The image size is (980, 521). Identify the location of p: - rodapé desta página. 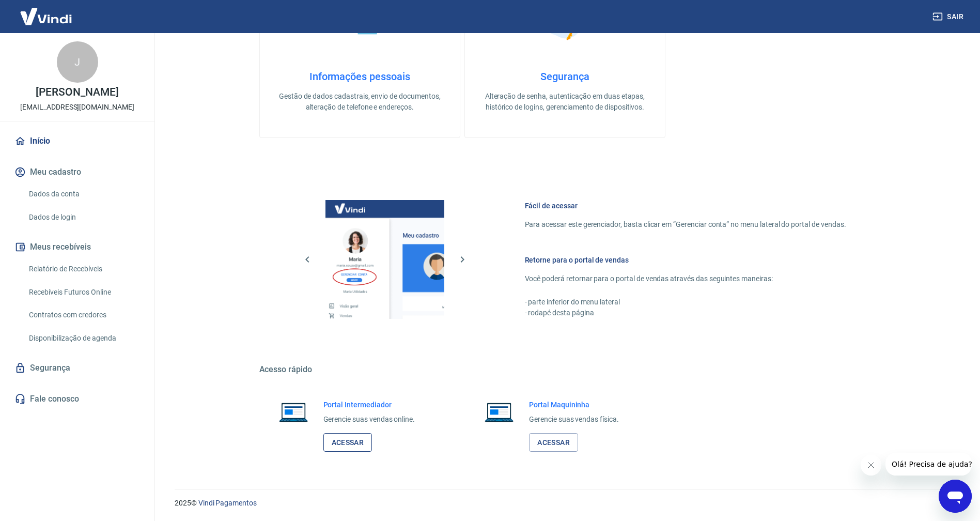
(686, 313).